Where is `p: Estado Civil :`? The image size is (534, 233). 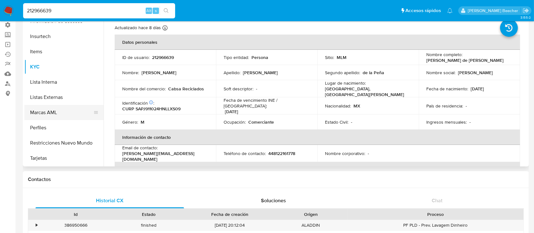 p: Estado Civil : is located at coordinates (337, 122).